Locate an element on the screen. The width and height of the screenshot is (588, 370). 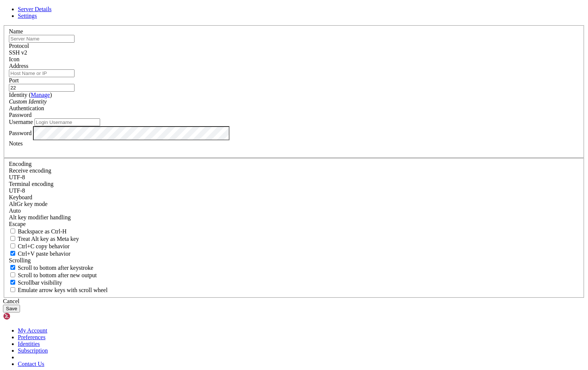
x-row: FreeBSD 14.3-RELEASE (GENERIC) releng/14.3-n271432-8c9ce319fef7 is located at coordinates (248, 24).